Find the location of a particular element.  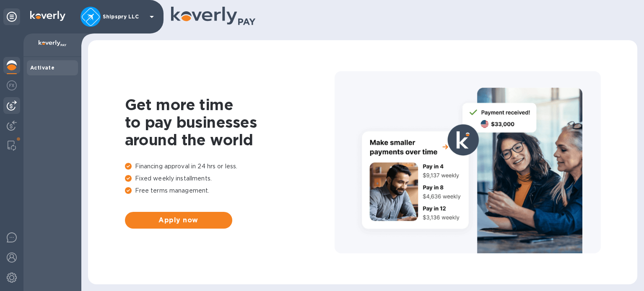

p: Financing approval in 24 hrs or less. is located at coordinates (230, 166).